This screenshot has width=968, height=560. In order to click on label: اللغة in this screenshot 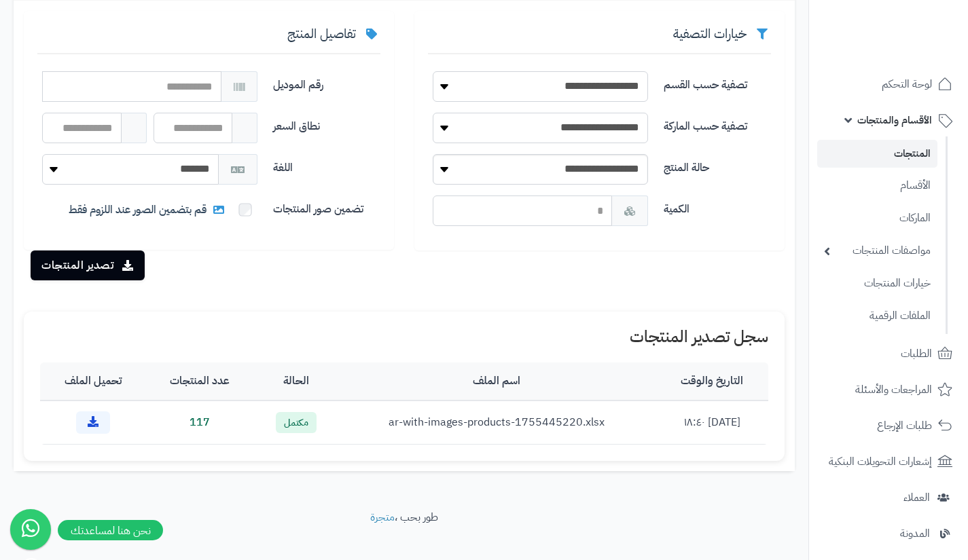, I will do `click(326, 165)`.